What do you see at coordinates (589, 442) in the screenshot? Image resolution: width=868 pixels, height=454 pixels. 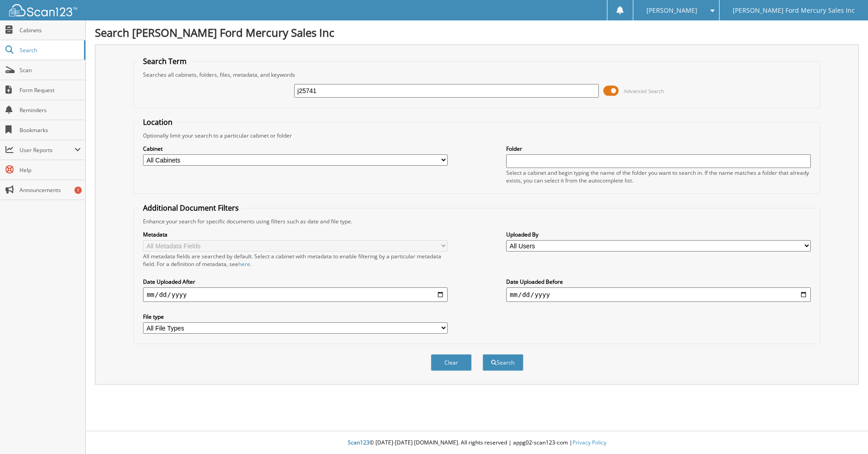 I see `a: Privacy Policy` at bounding box center [589, 442].